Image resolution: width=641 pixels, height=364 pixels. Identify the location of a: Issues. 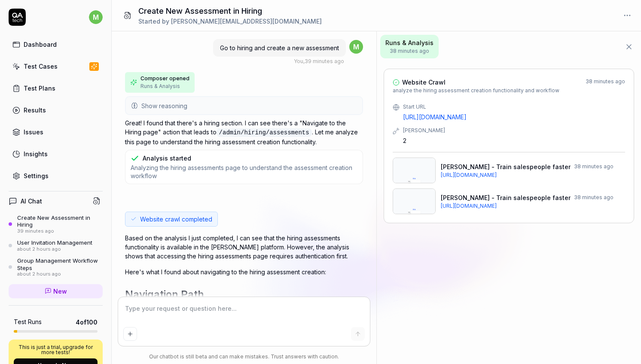
(56, 132).